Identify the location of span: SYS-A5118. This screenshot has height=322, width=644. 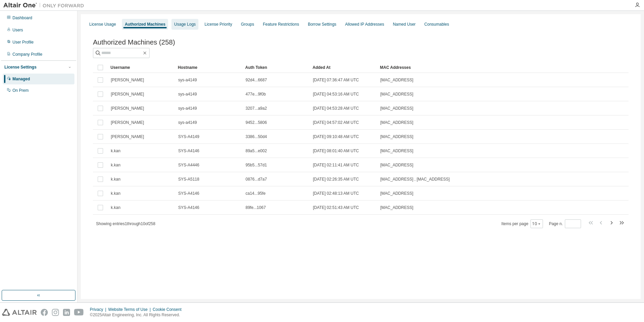
(189, 179).